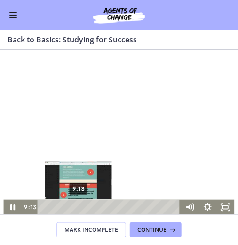  What do you see at coordinates (152, 230) in the screenshot?
I see `span: Continue` at bounding box center [152, 230].